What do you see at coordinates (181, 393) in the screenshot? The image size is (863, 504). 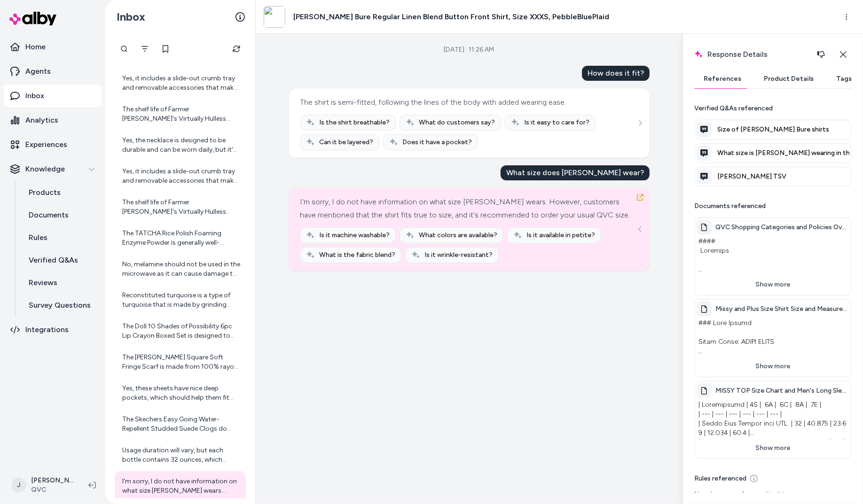 I see `div: Yes, these sheets have nice deep pockets, which should help them fit well on deep mattresses. Add...` at bounding box center [181, 393].